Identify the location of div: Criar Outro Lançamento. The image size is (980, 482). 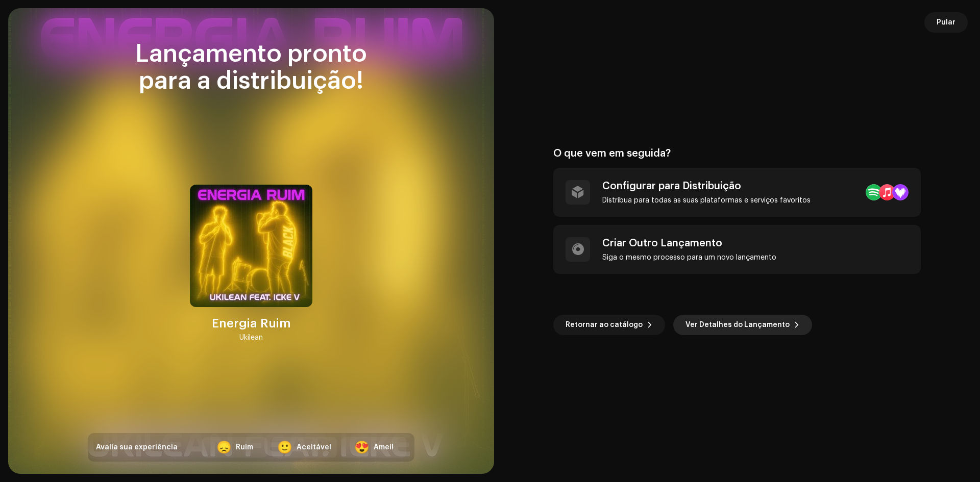
(689, 243).